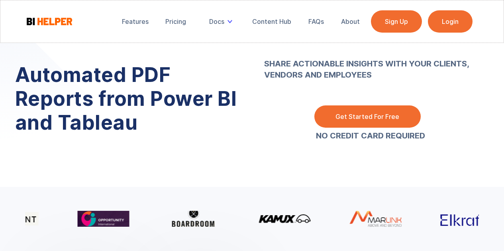 The height and width of the screenshot is (251, 504). I want to click on a: Sign Up, so click(396, 22).